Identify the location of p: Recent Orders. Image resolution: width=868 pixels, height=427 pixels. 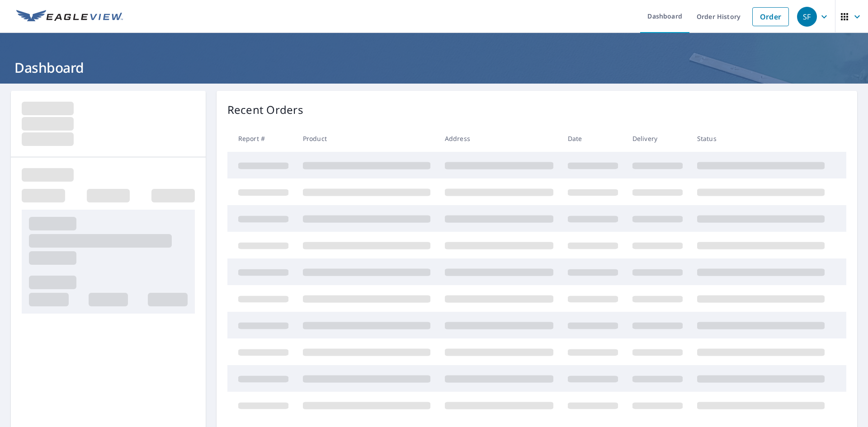
(266, 110).